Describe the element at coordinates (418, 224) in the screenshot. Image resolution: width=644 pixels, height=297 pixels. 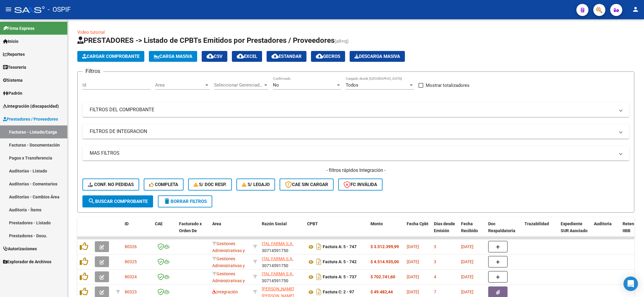
I see `span: Fecha Cpbt` at that location.